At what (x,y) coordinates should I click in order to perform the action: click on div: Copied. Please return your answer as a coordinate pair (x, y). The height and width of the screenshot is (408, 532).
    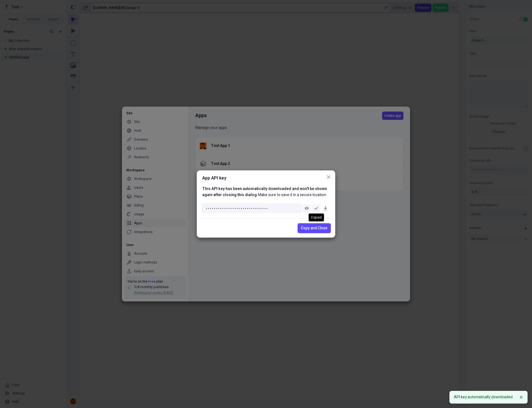
    Looking at the image, I should click on (316, 217).